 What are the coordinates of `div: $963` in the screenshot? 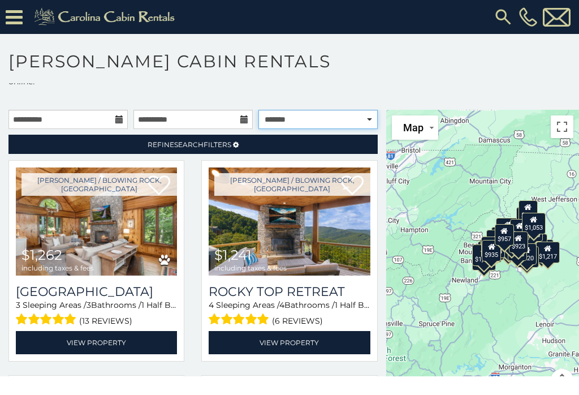 It's located at (520, 230).